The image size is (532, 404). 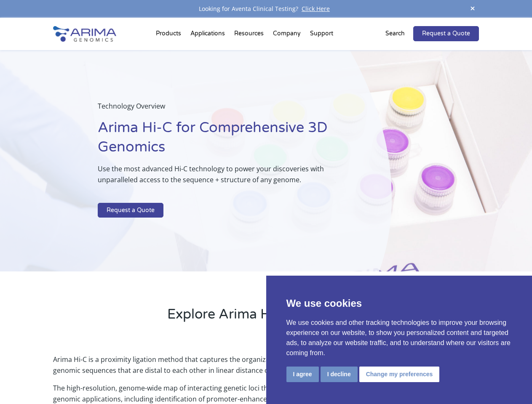 I want to click on button: Change my preferences, so click(x=399, y=374).